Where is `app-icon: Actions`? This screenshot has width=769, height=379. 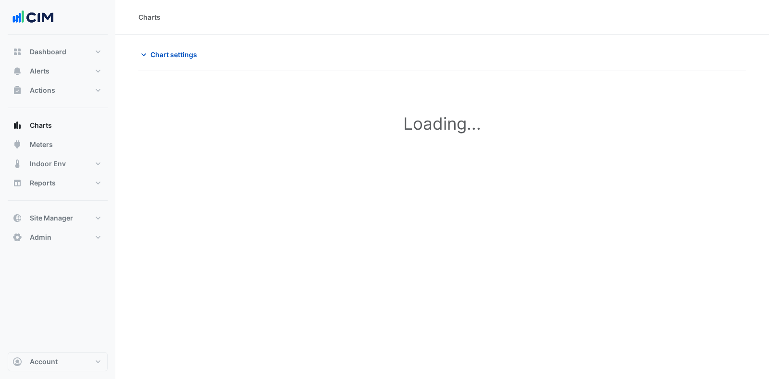
app-icon: Actions is located at coordinates (17, 90).